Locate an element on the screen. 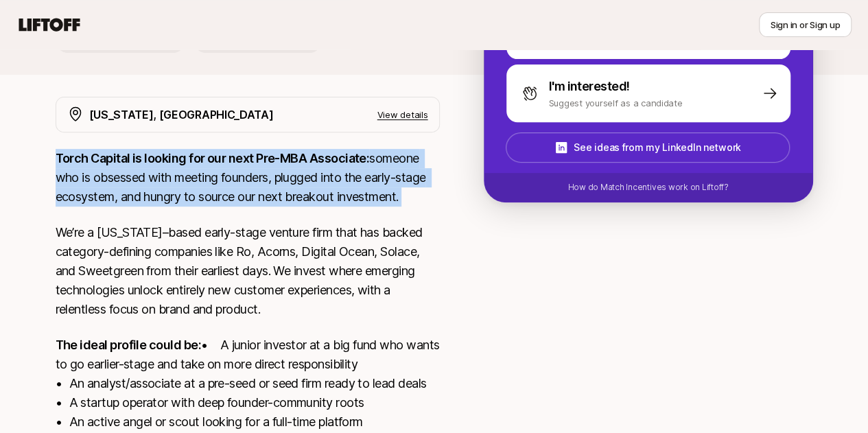 This screenshot has height=433, width=868. strong: Torch Capital is looking for our next Pre-MBA Associate: is located at coordinates (213, 158).